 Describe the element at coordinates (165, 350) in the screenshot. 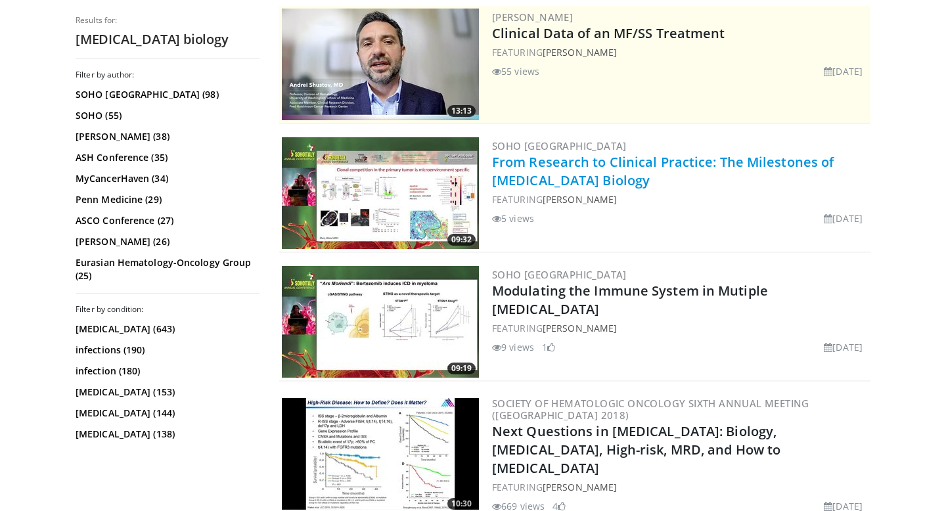

I see `a: infections (190)` at that location.